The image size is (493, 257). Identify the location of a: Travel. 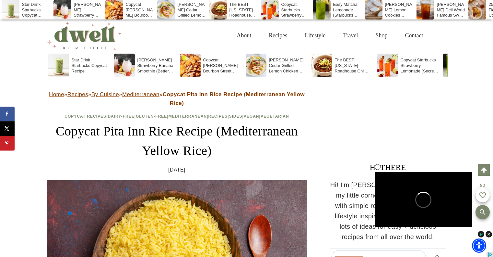
(351, 35).